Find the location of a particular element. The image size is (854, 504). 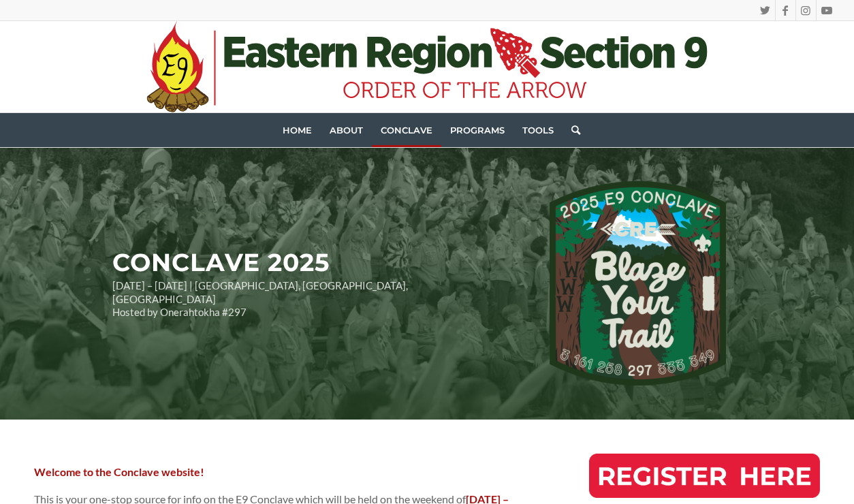

a: Search is located at coordinates (571, 130).